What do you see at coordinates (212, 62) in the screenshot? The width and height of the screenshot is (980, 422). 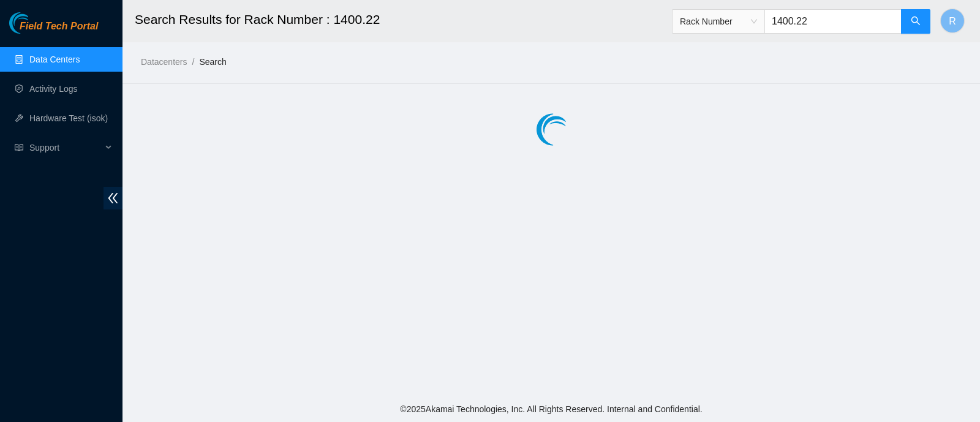 I see `a: Search` at bounding box center [212, 62].